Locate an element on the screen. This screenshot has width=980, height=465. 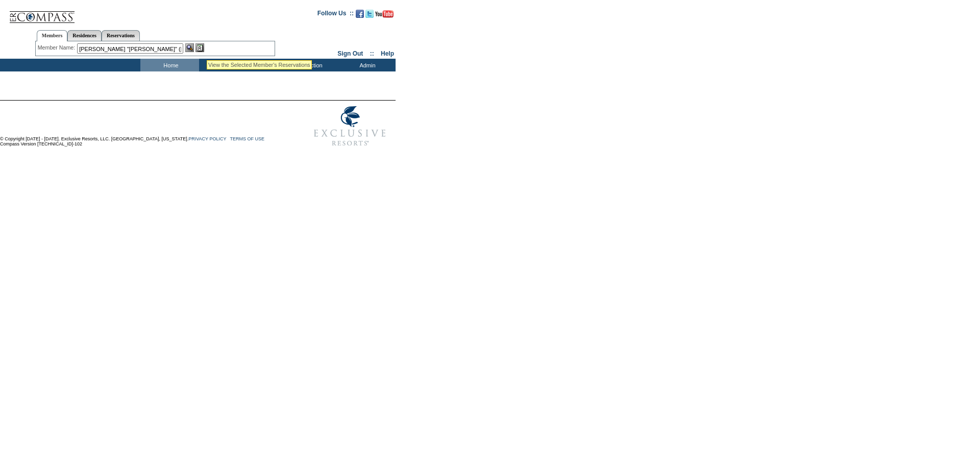
a: Sign Out is located at coordinates (350, 53).